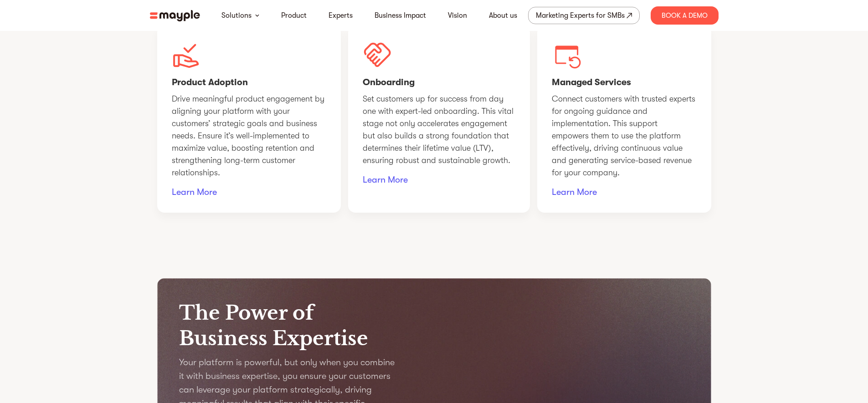 Image resolution: width=868 pixels, height=403 pixels. Describe the element at coordinates (625, 83) in the screenshot. I see `h4: Managed Services` at that location.